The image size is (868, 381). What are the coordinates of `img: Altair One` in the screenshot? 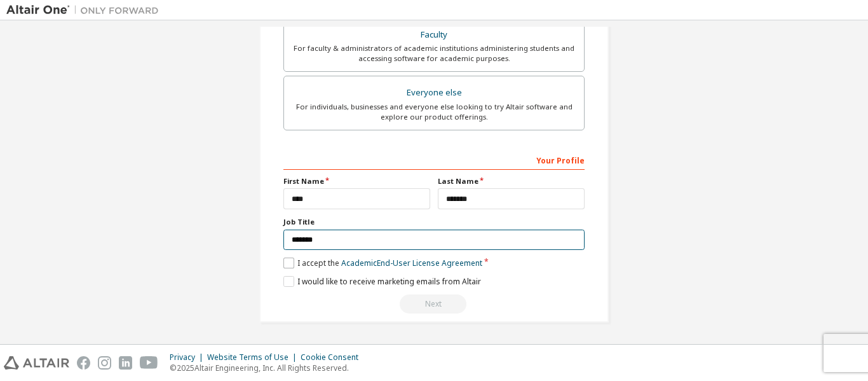 It's located at (86, 10).